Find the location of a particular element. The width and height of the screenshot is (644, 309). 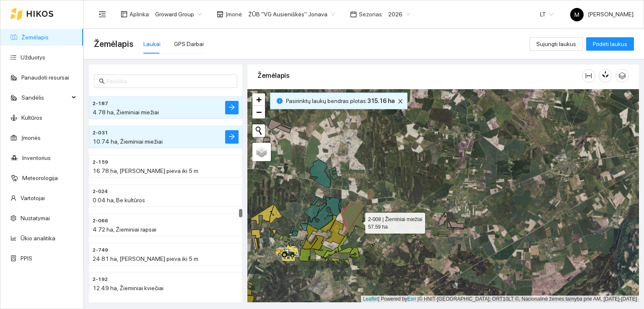

b: 315.16 ha is located at coordinates (381, 101).